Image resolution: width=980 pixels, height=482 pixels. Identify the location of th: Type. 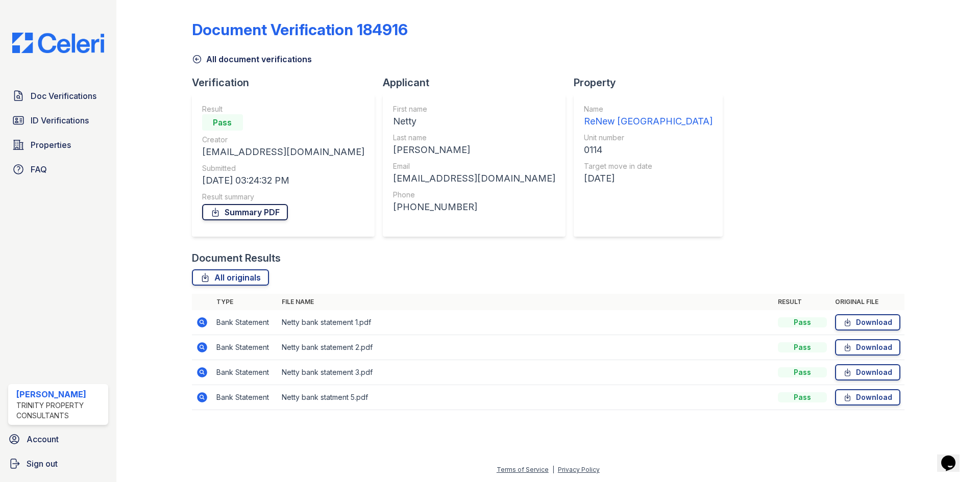
(245, 302).